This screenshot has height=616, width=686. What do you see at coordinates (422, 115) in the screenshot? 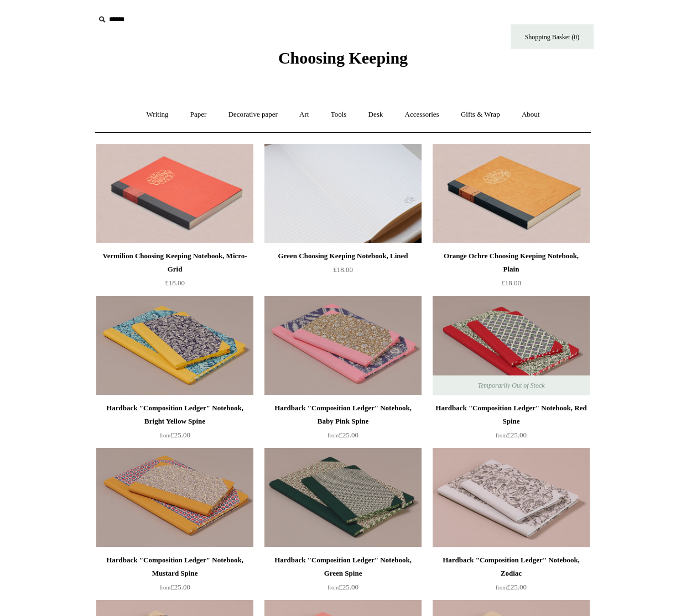
I see `a: Accessories` at bounding box center [422, 115].